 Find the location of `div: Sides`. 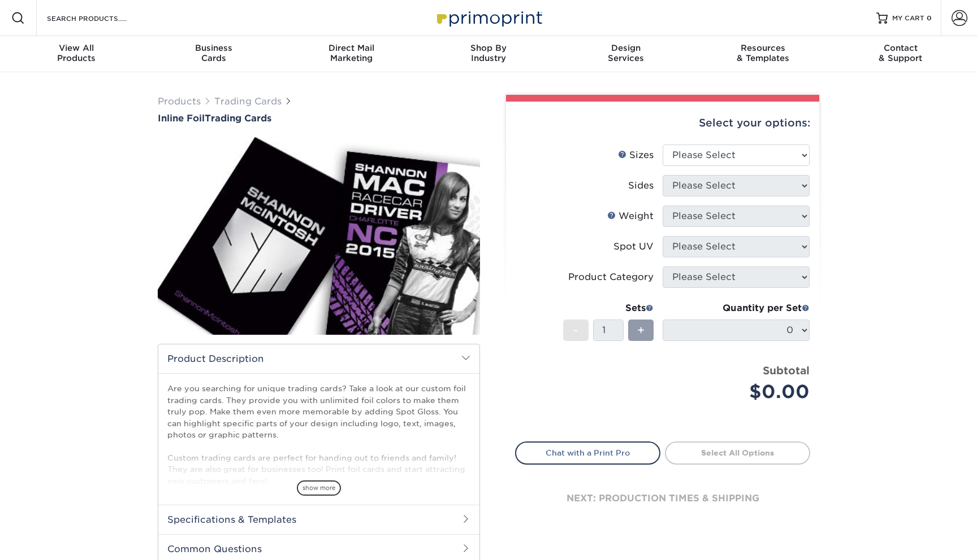

div: Sides is located at coordinates (641, 186).